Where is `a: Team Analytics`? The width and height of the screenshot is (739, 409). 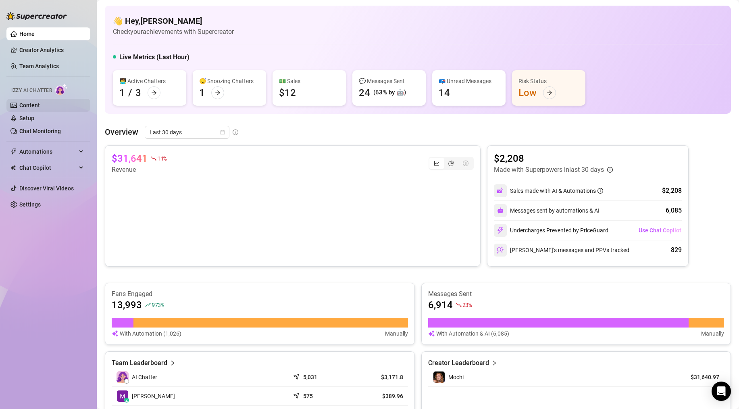
a: Team Analytics is located at coordinates (39, 66).